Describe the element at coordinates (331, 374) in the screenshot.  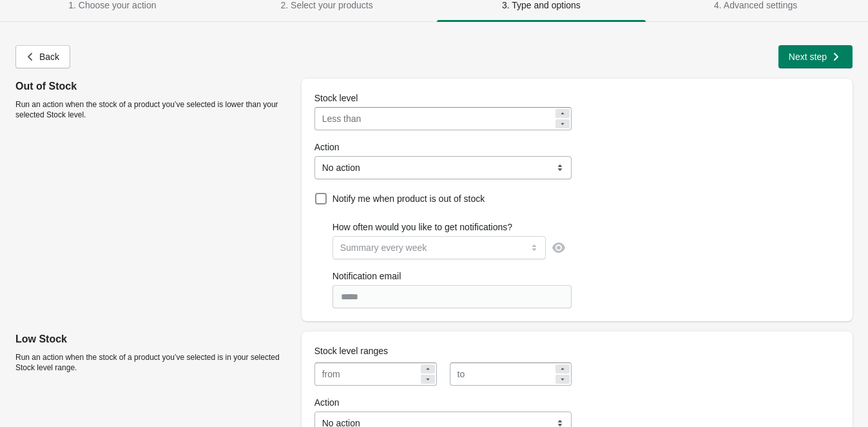
I see `div: from` at that location.